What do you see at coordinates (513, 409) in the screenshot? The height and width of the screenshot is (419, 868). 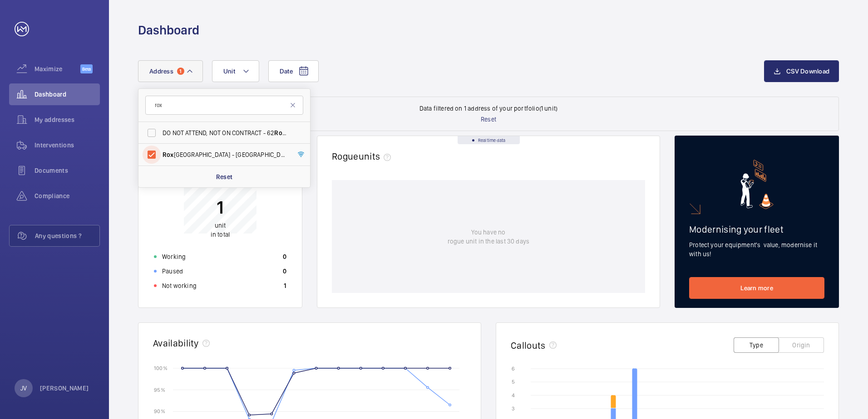 I see `text: 3` at bounding box center [513, 409].